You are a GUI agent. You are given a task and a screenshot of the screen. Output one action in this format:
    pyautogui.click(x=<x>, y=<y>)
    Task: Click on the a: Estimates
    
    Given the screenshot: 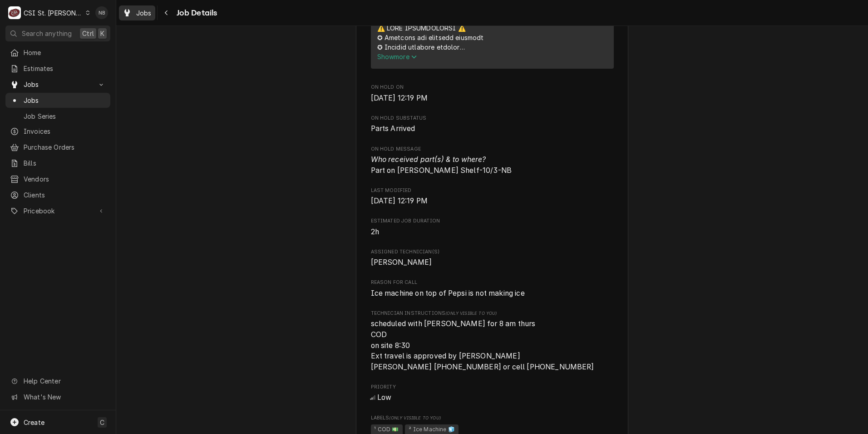 What is the action you would take?
    pyautogui.click(x=58, y=68)
    